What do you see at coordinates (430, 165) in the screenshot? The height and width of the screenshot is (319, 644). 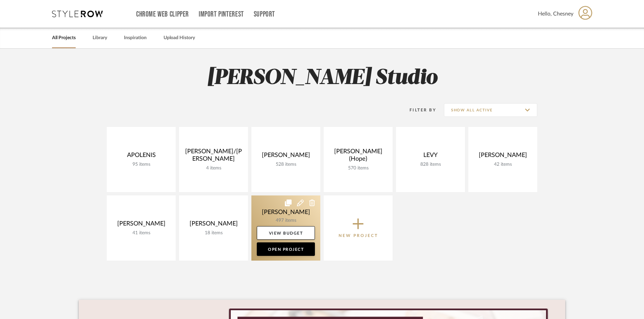 I see `div: 828 items` at bounding box center [430, 165].